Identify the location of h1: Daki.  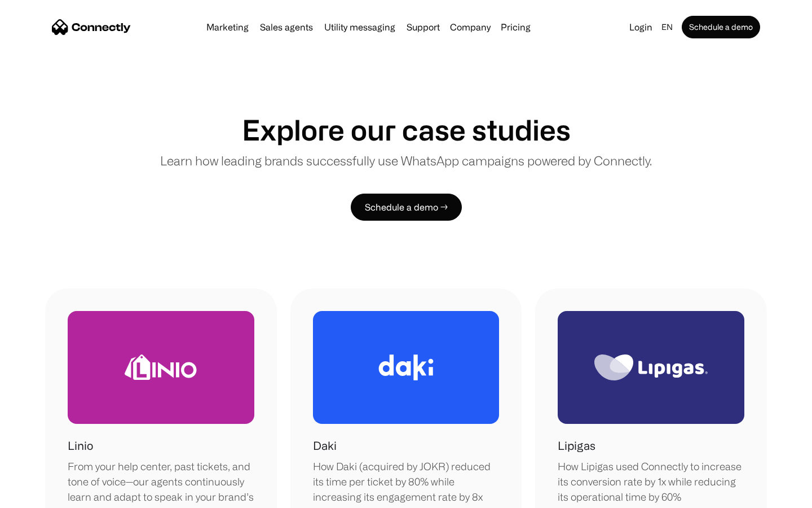
(324, 446).